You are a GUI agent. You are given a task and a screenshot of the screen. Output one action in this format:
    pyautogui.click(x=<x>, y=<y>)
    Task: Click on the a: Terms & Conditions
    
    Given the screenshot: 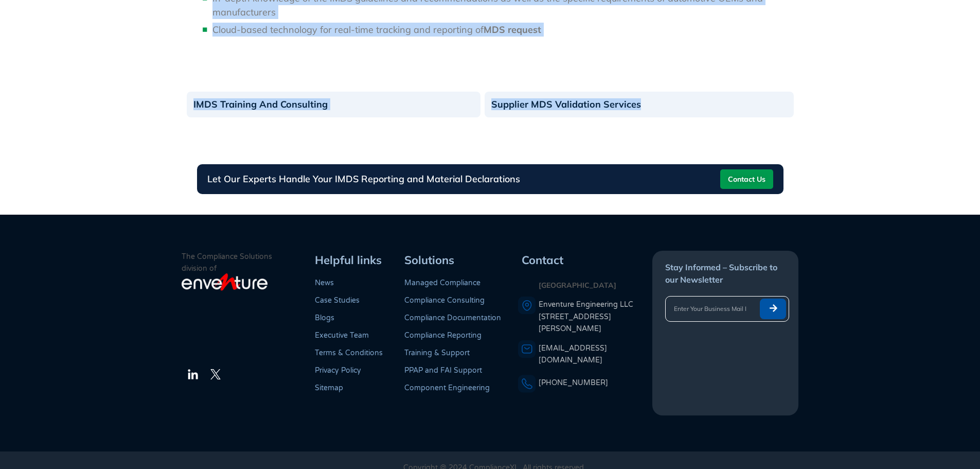 What is the action you would take?
    pyautogui.click(x=349, y=353)
    